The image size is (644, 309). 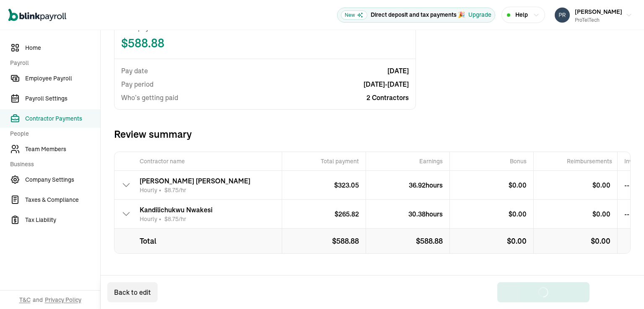 What do you see at coordinates (623, 289) in the screenshot?
I see `div: Chat Widget` at bounding box center [623, 289].